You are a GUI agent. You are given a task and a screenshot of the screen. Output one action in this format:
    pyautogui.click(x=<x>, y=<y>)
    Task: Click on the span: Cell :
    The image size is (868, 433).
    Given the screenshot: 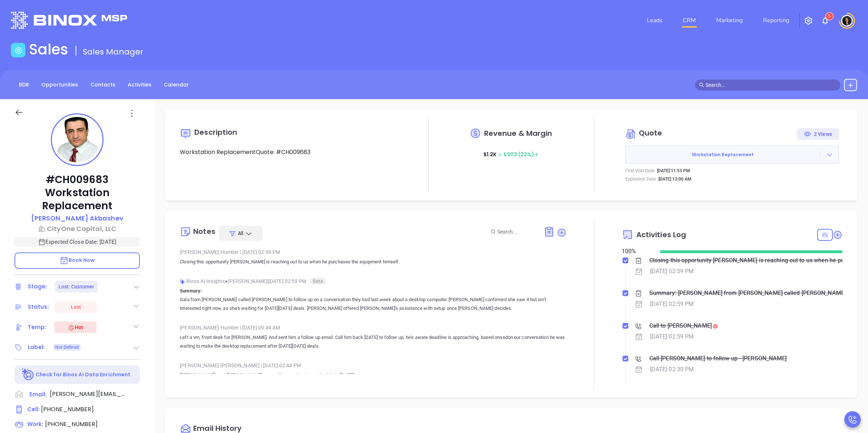 What is the action you would take?
    pyautogui.click(x=34, y=409)
    